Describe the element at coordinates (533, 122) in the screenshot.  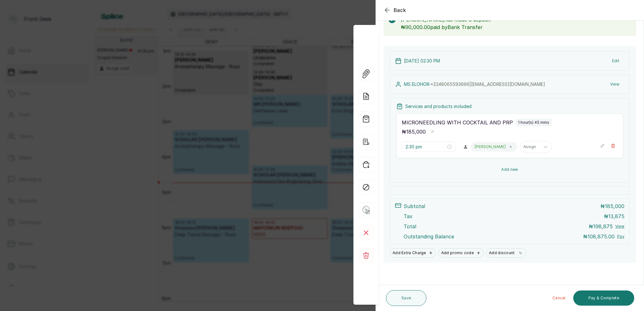
I see `p: 1 hour(s) 45 mins` at that location.